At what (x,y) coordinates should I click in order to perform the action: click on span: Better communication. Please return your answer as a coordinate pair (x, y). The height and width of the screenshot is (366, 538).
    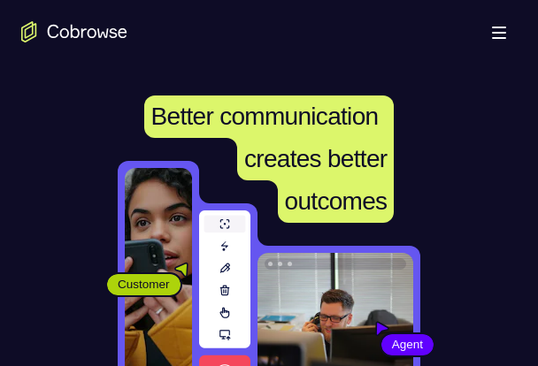
    Looking at the image, I should click on (265, 116).